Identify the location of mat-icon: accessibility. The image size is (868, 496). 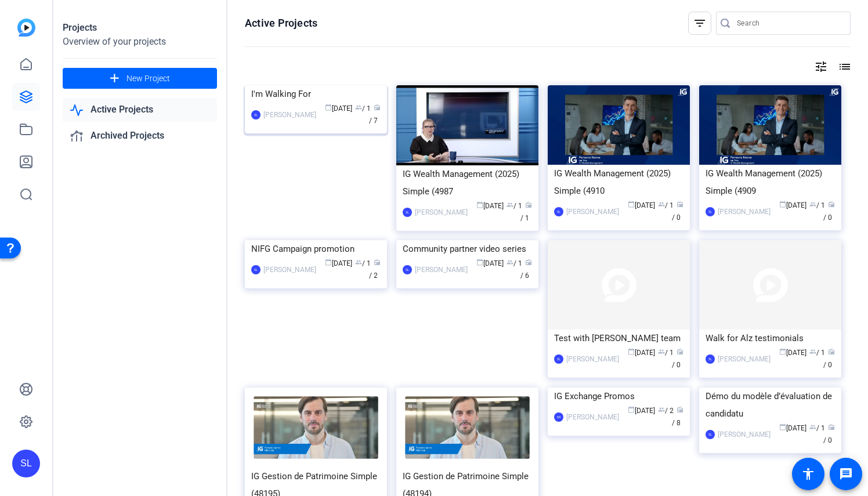
(808, 474).